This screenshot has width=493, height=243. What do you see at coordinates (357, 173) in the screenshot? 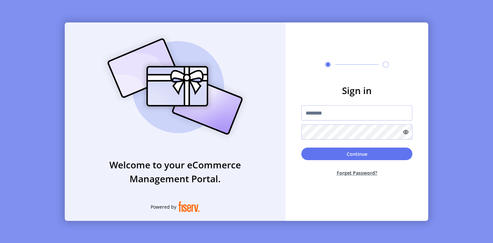
I see `button: Forget Password?` at bounding box center [357, 173].